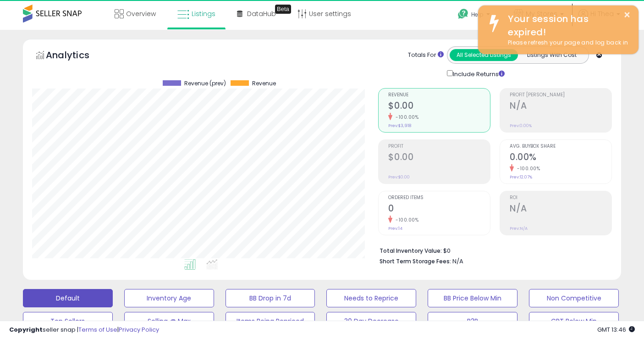 This screenshot has width=644, height=339. I want to click on a: Terms of Use, so click(97, 330).